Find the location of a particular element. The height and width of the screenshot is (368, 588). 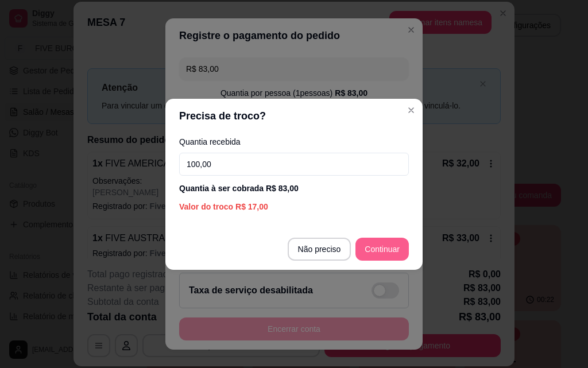

header: Precisa de troco? is located at coordinates (294, 116).